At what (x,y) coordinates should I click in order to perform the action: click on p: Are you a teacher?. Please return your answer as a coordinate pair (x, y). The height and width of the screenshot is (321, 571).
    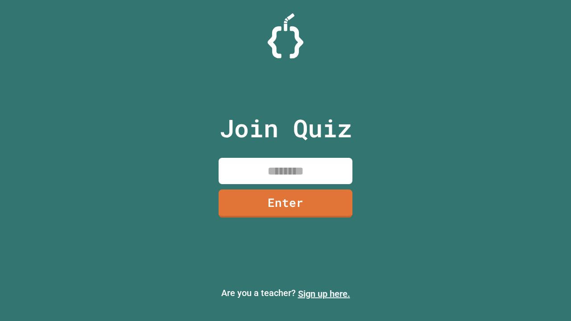
    Looking at the image, I should click on (286, 294).